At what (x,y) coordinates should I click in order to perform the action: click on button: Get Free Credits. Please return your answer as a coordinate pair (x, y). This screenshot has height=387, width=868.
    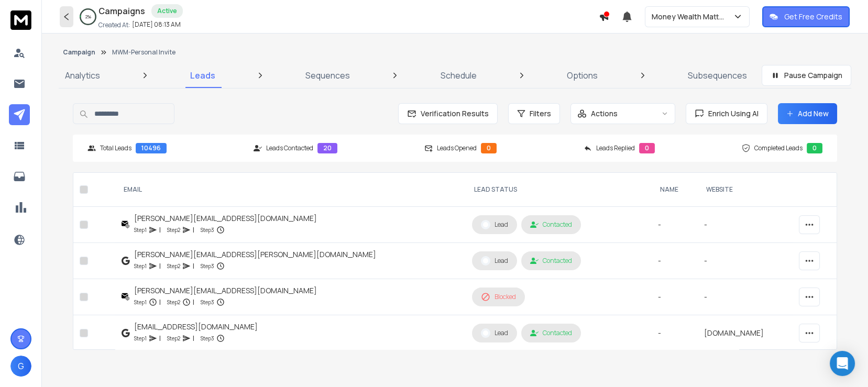
    Looking at the image, I should click on (806, 17).